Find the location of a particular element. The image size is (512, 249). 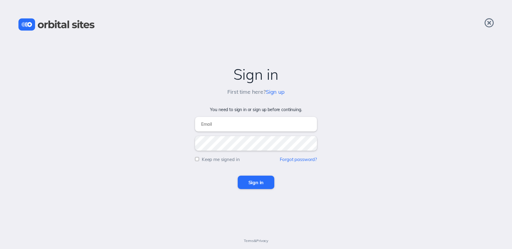

h2: Sign in is located at coordinates (256, 74).